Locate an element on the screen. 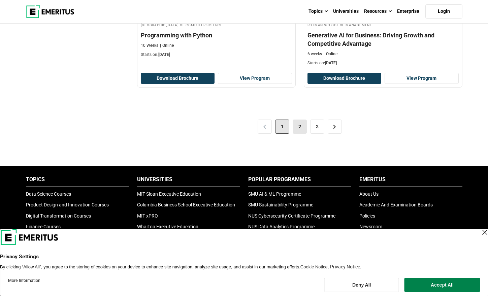 This screenshot has width=488, height=296. a: Columbia Business School Executive Education is located at coordinates (186, 205).